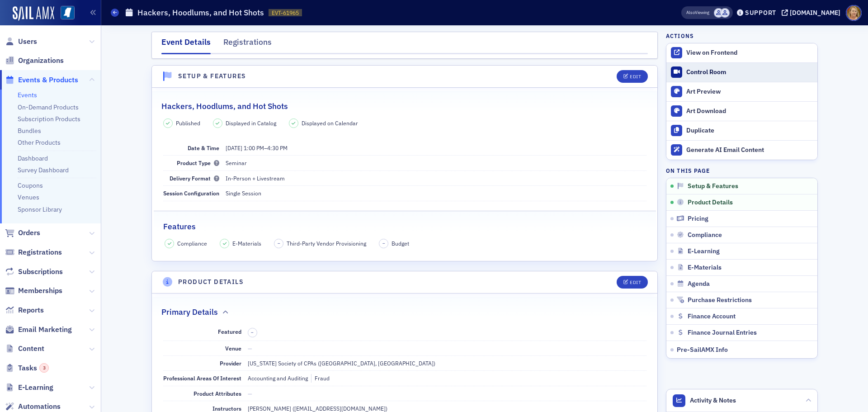 The height and width of the screenshot is (412, 868). Describe the element at coordinates (247, 44) in the screenshot. I see `div: Registrations` at that location.